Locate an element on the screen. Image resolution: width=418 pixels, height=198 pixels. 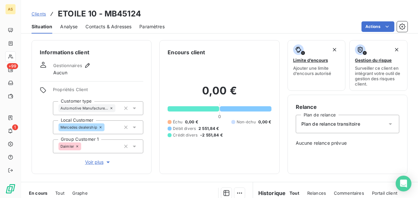
span: Gestionnaires is located at coordinates (68, 65).